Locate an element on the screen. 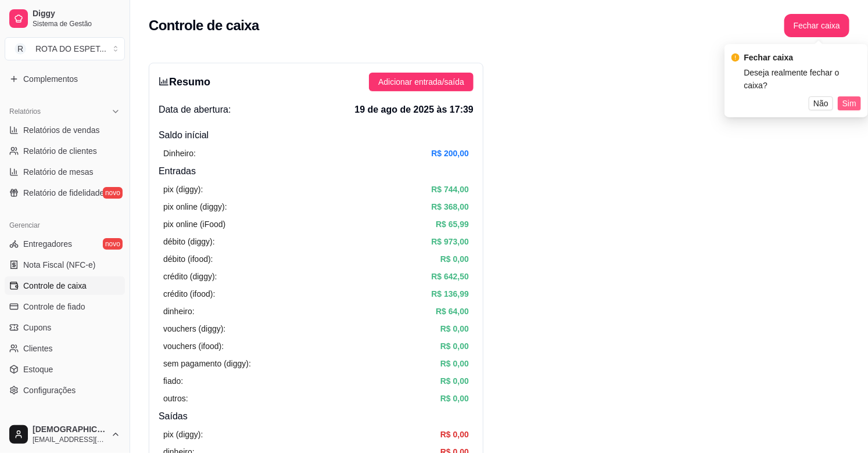 This screenshot has width=868, height=453. h4: Entradas is located at coordinates (316, 171).